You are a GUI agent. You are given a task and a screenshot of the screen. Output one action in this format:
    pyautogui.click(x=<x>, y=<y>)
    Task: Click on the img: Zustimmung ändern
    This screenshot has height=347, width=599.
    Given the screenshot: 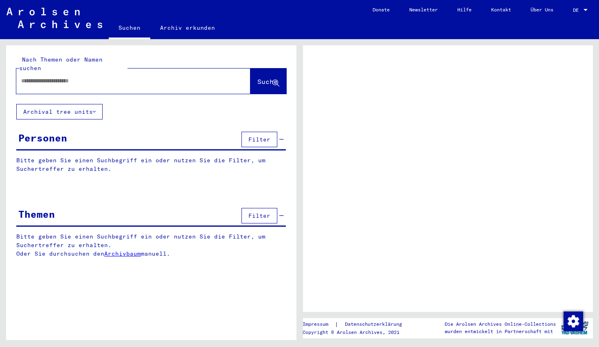 What is the action you would take?
    pyautogui.click(x=573, y=321)
    